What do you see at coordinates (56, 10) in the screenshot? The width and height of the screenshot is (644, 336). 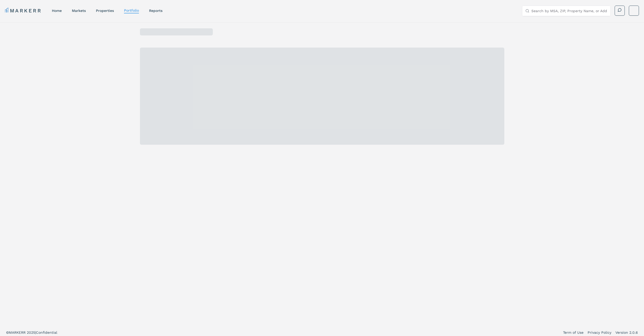 I see `a: home` at bounding box center [56, 10].